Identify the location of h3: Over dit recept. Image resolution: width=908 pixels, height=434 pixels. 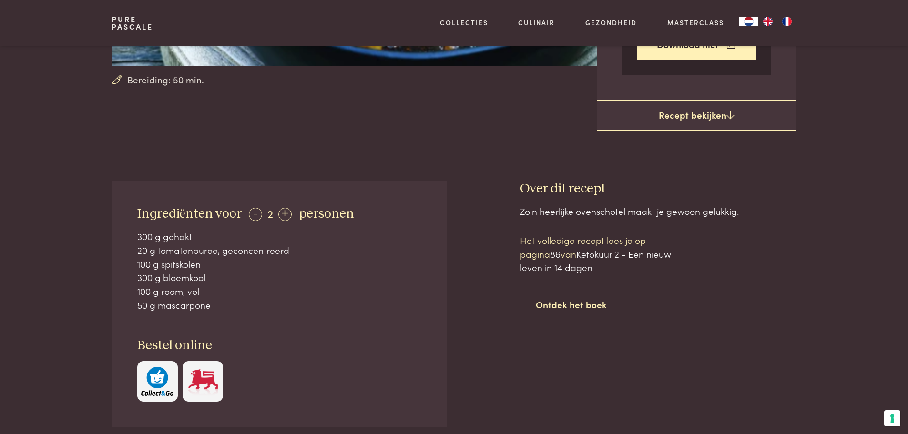
(658, 189).